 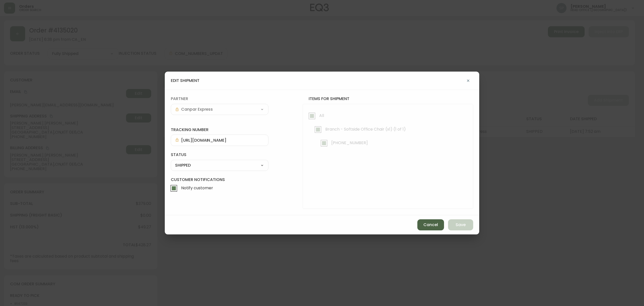 I want to click on span: Cancel, so click(x=431, y=225).